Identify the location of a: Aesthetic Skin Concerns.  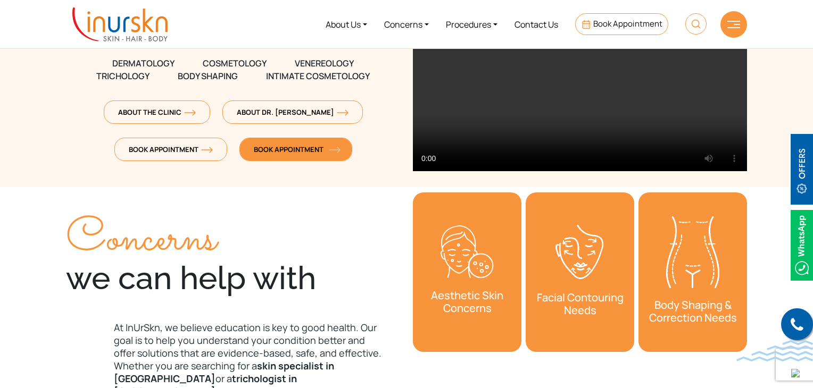
(467, 272).